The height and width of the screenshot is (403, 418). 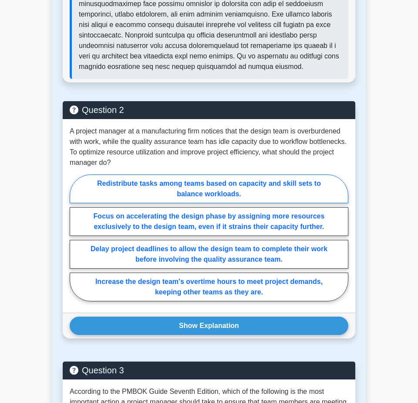 What do you see at coordinates (209, 287) in the screenshot?
I see `label: Increase the design team's overtime hours to meet project demands, keeping other teams as they are.` at bounding box center [209, 287].